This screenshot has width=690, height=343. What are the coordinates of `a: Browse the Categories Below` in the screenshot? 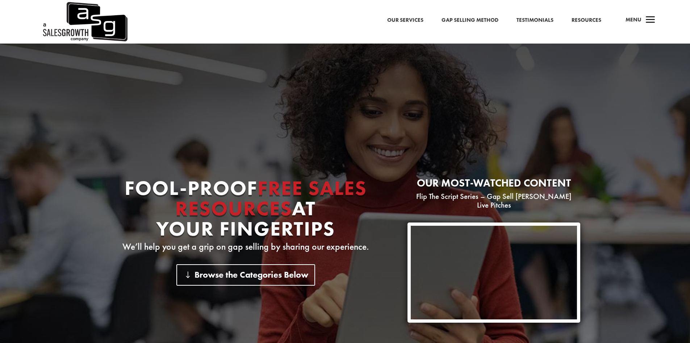 It's located at (246, 274).